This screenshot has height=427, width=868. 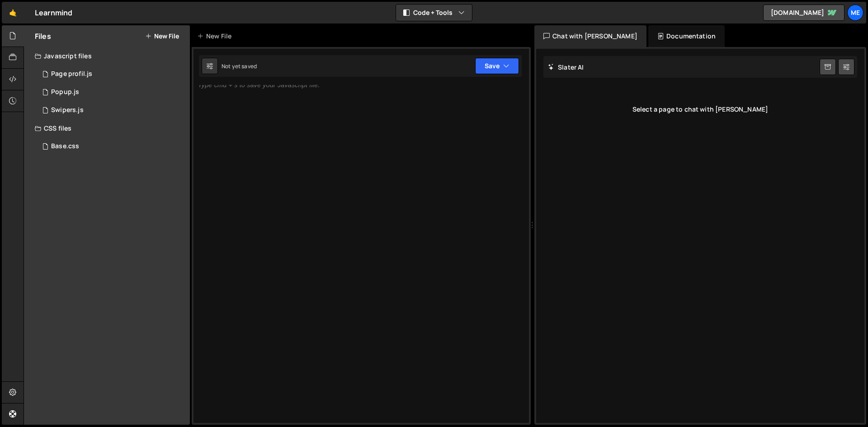 I want to click on div: Page profil.js, so click(x=72, y=74).